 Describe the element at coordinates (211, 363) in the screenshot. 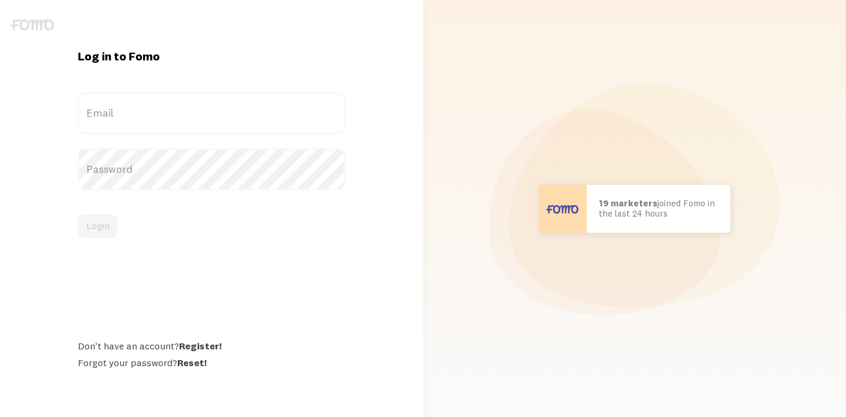

I see `div: Forgot your password?` at that location.